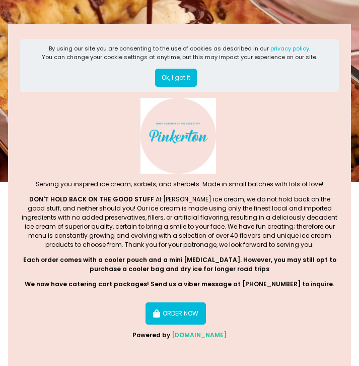 This screenshot has height=366, width=359. Describe the element at coordinates (179, 52) in the screenshot. I see `div: By using our site you are consenting to the use of cookies as described in our You can change you...` at that location.